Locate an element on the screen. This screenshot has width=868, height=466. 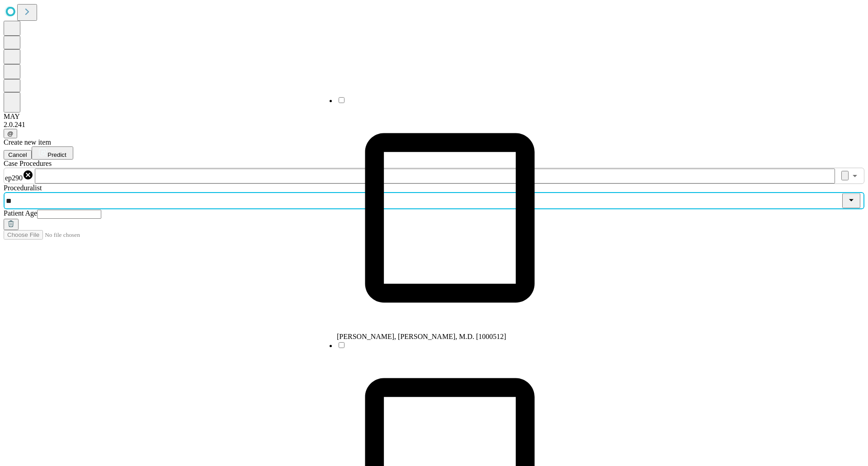
span: ep290 is located at coordinates (14, 177).